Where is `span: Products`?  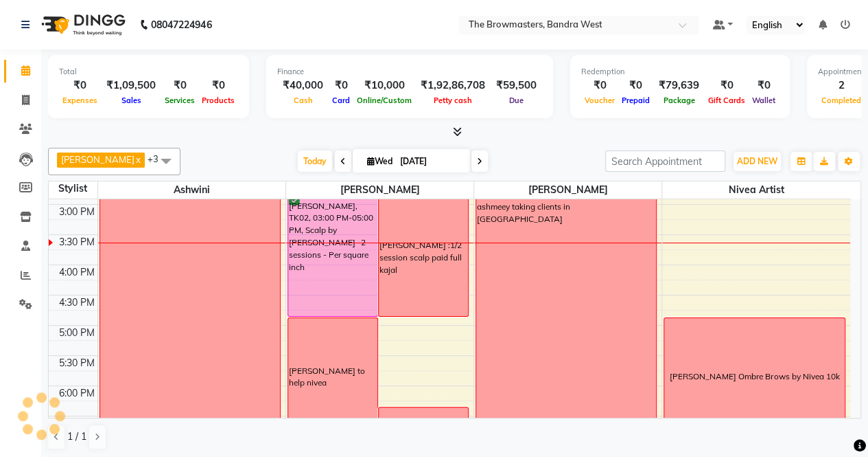
span: Products is located at coordinates (218, 100).